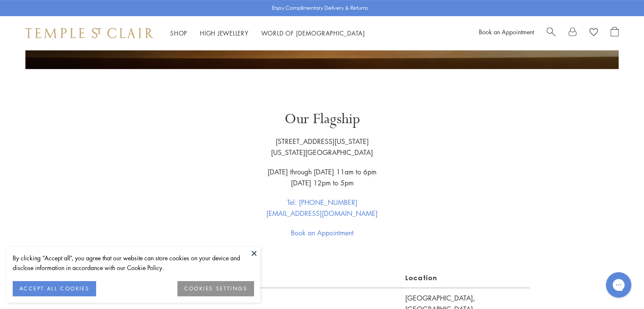 The image size is (644, 309). Describe the element at coordinates (268, 33) in the screenshot. I see `nav: Main navigation` at that location.